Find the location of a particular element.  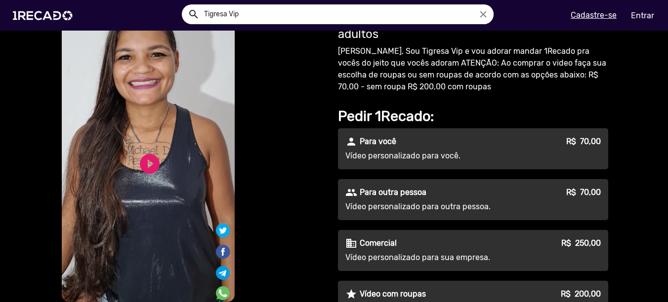

i: Share on Telegram is located at coordinates (223, 269).